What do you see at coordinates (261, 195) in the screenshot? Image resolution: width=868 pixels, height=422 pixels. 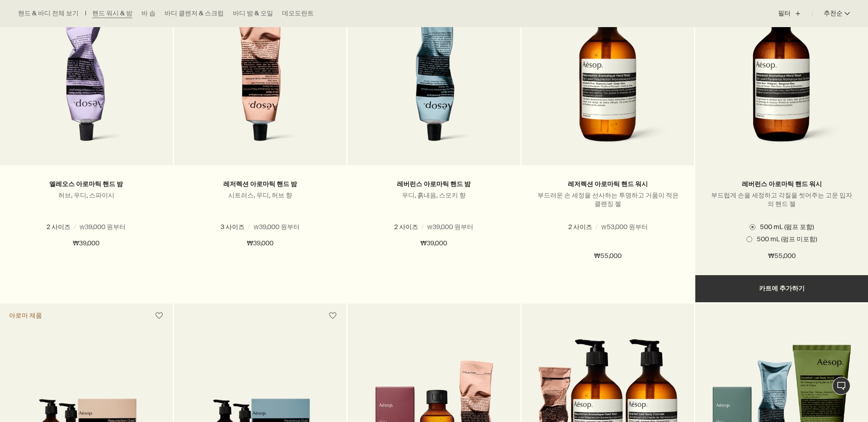 I see `p: 시트러스, 우디, 허브 향` at bounding box center [261, 195].